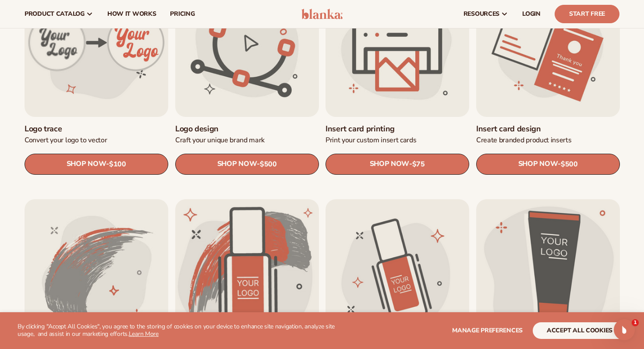 Image resolution: width=644 pixels, height=349 pixels. I want to click on span: $75, so click(419, 165).